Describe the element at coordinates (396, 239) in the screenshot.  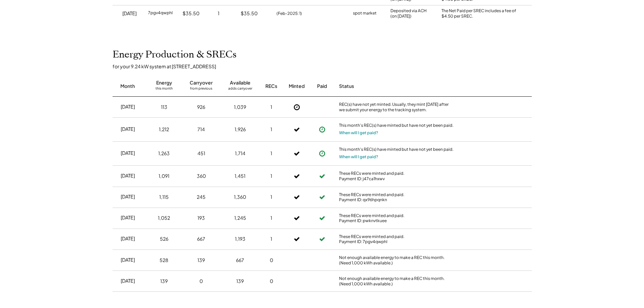
I see `div: These RECs were minted and paid. Payment ID: 7pgv4qwphl` at that location.